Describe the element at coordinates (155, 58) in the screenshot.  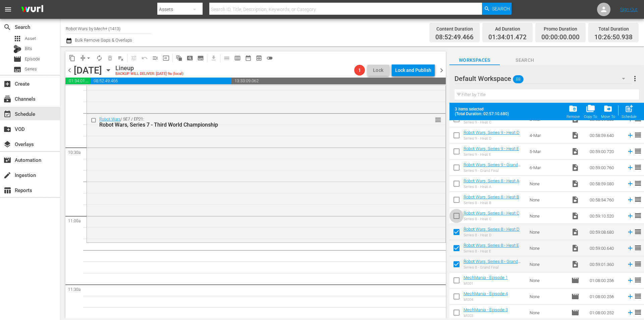
I see `span: menu_open` at that location.